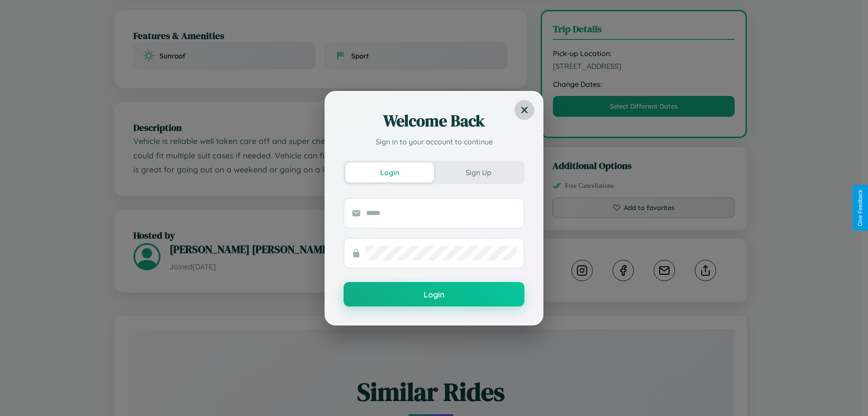 Image resolution: width=868 pixels, height=416 pixels. Describe the element at coordinates (861, 208) in the screenshot. I see `div: Give Feedback` at that location.